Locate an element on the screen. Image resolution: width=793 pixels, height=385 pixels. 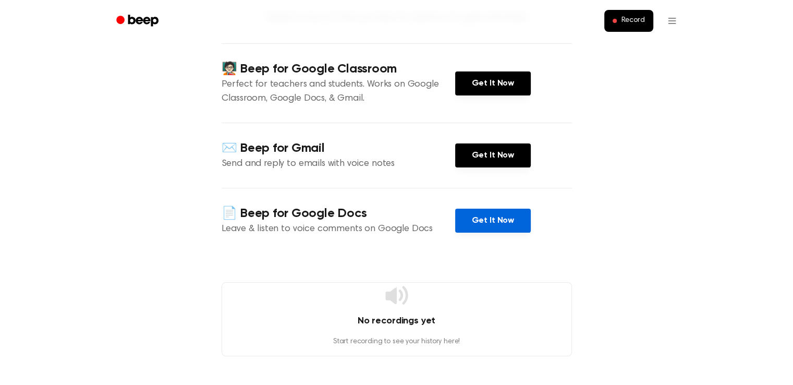
h4: ✉️ Beep for Gmail is located at coordinates (339, 148).